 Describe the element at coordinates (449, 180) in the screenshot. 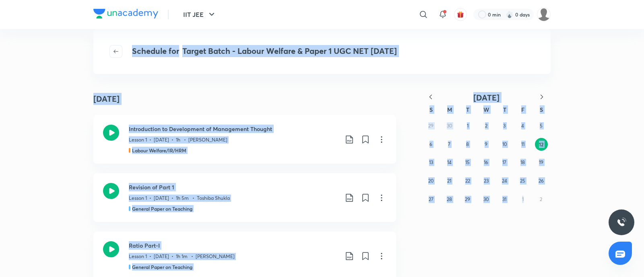

I see `abbr: July 21, 2025` at that location.